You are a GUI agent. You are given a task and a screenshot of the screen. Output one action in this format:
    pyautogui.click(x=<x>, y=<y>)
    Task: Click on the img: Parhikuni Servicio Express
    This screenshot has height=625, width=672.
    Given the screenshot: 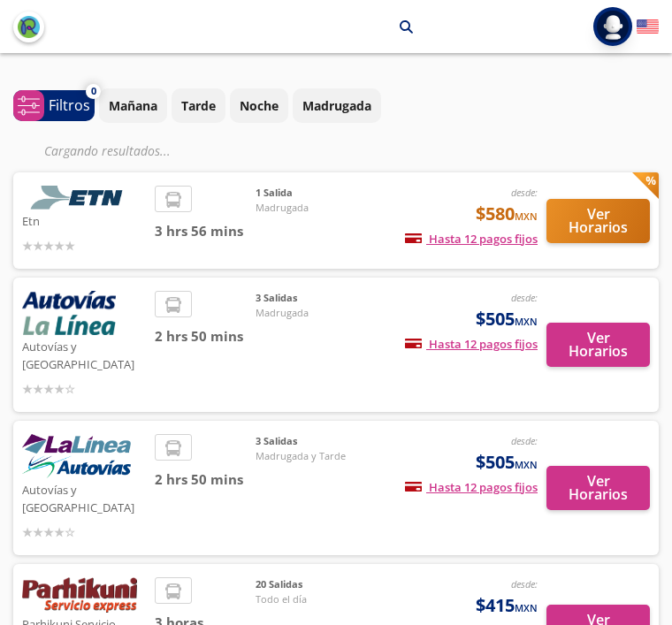 What is the action you would take?
    pyautogui.click(x=80, y=595)
    